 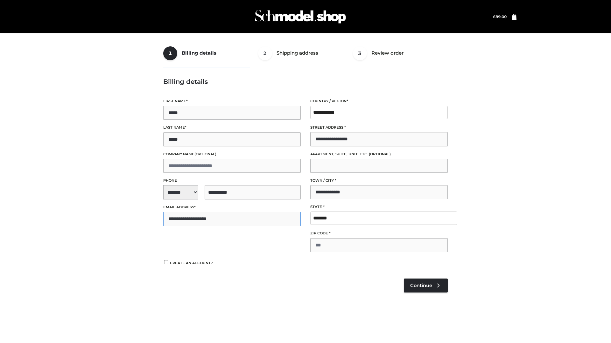 What do you see at coordinates (379, 154) in the screenshot?
I see `label: Apartment, suite, unit, etc.` at bounding box center [379, 154].